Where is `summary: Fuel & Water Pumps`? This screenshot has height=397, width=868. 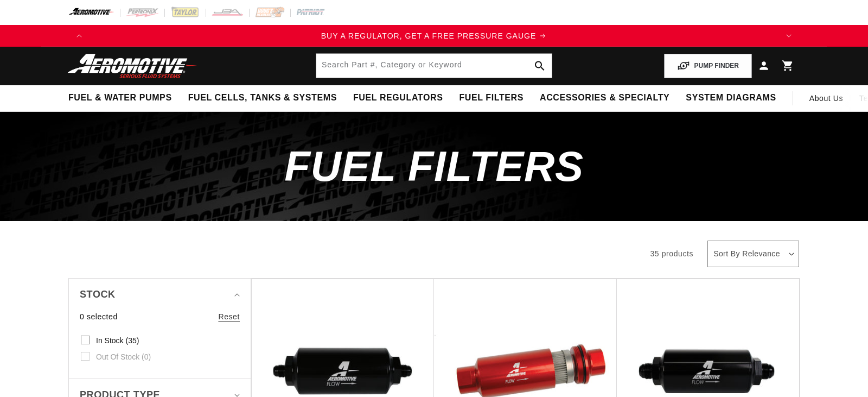 summary: Fuel & Water Pumps is located at coordinates (120, 98).